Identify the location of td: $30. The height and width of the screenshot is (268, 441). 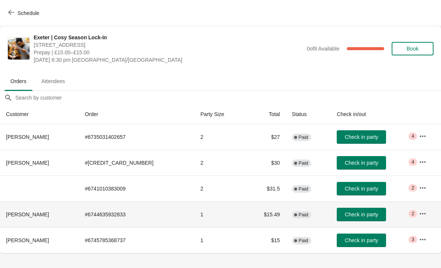
(266, 162).